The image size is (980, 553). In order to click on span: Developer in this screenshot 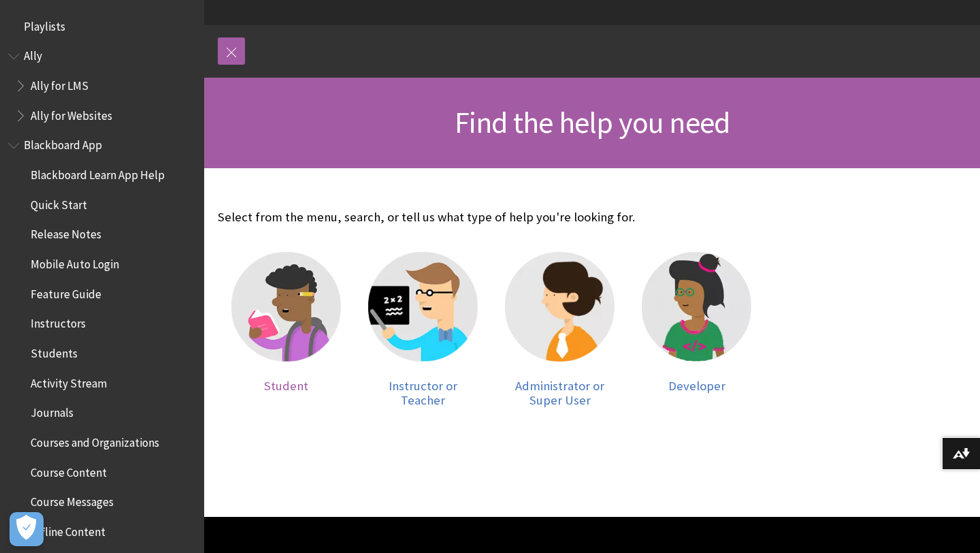, I will do `click(697, 385)`.